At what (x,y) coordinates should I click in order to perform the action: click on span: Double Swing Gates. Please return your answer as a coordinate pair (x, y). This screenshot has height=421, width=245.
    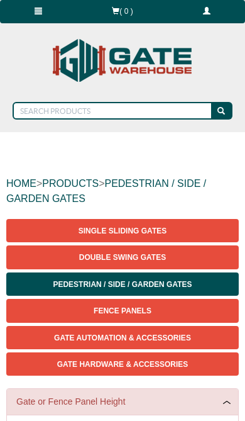
    Looking at the image, I should click on (123, 257).